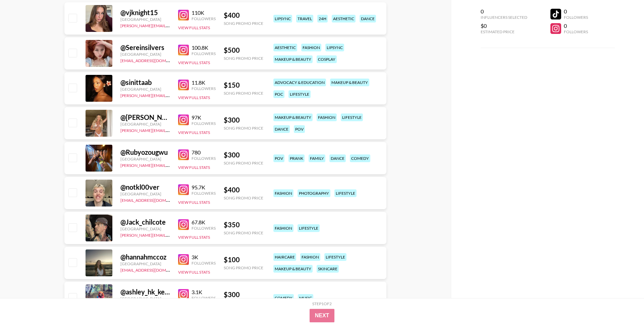 The image size is (644, 325). What do you see at coordinates (145, 292) in the screenshot?
I see `div: @ ashley_hk_kerrmama` at bounding box center [145, 292].